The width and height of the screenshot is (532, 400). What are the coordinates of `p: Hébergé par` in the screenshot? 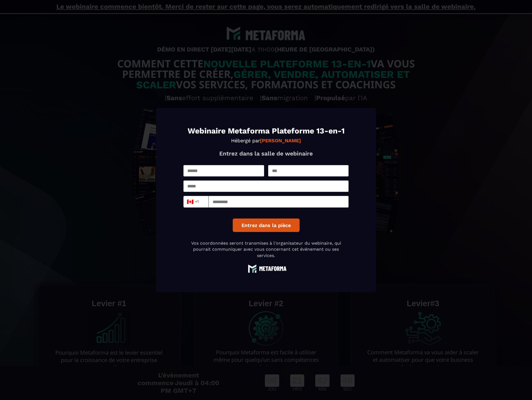 It's located at (266, 140).